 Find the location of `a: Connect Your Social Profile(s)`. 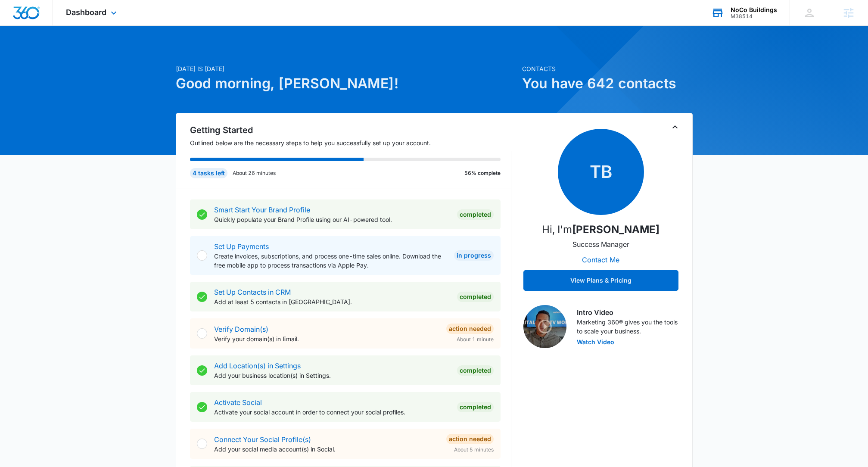

a: Connect Your Social Profile(s) is located at coordinates (263, 439).